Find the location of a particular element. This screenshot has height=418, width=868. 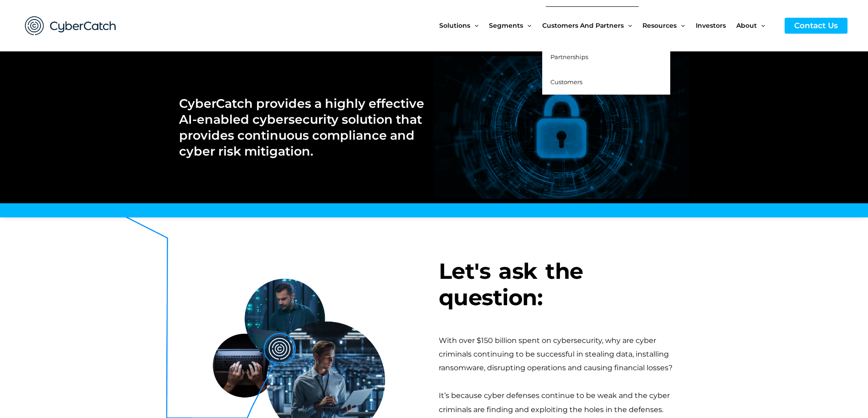

a: Investors is located at coordinates (715, 26).